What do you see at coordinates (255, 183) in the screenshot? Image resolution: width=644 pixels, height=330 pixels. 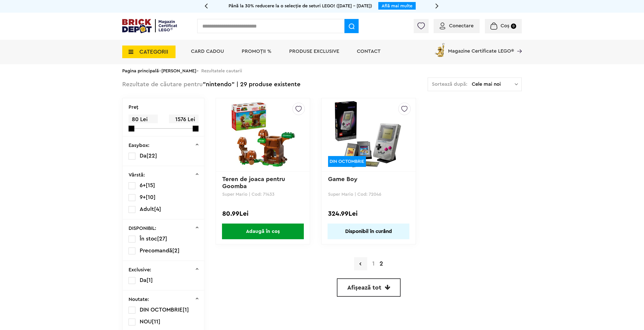 I see `a: Teren de joaca pentru Goomba` at bounding box center [255, 183].